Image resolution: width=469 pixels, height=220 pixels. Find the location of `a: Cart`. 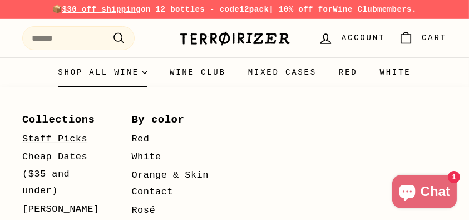

a: Cart is located at coordinates (422, 38).